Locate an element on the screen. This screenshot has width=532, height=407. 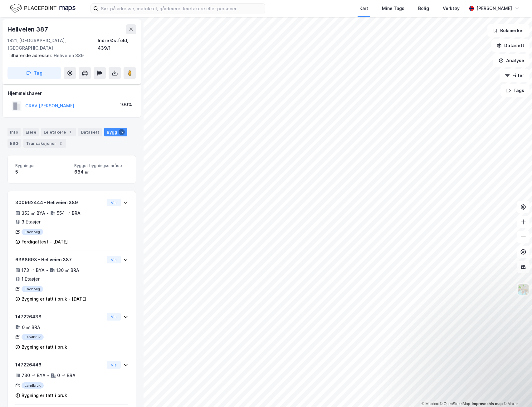
div: 300962444 - Heliveien 389 is located at coordinates (60, 202).